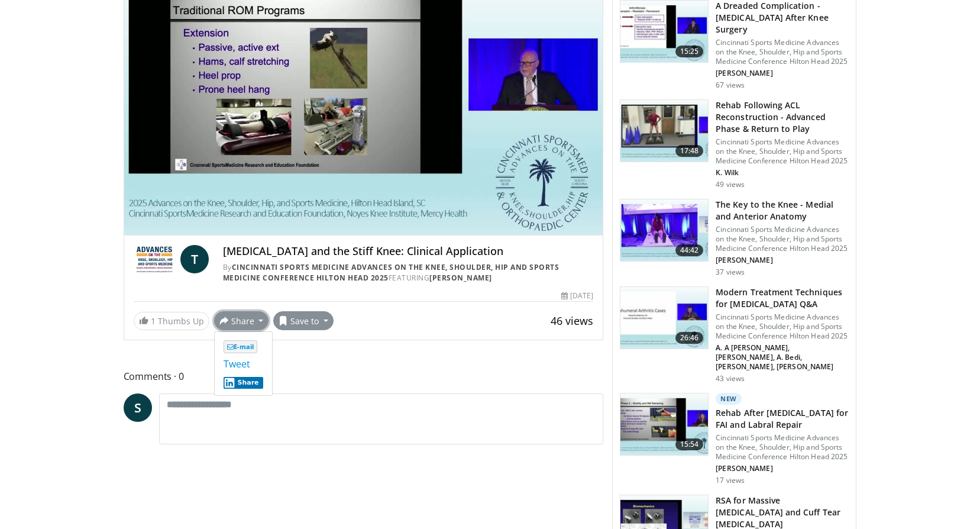 The image size is (980, 529). What do you see at coordinates (138, 407) in the screenshot?
I see `a: S` at bounding box center [138, 407].